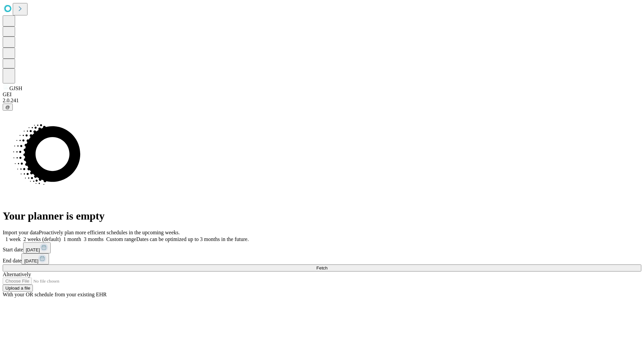 Image resolution: width=644 pixels, height=362 pixels. Describe the element at coordinates (322, 101) in the screenshot. I see `div: 2.0.241` at that location.